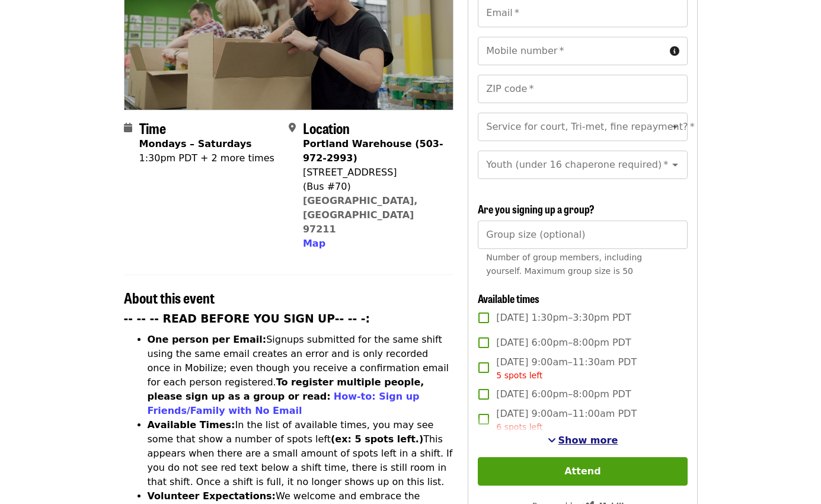 This screenshot has width=821, height=504. I want to click on button: Map, so click(314, 243).